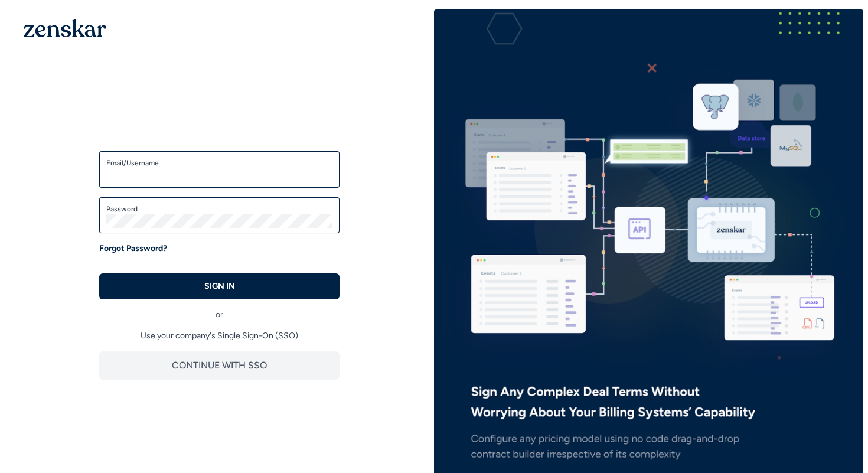  Describe the element at coordinates (219, 365) in the screenshot. I see `button: CONTINUE WITH SSO` at that location.